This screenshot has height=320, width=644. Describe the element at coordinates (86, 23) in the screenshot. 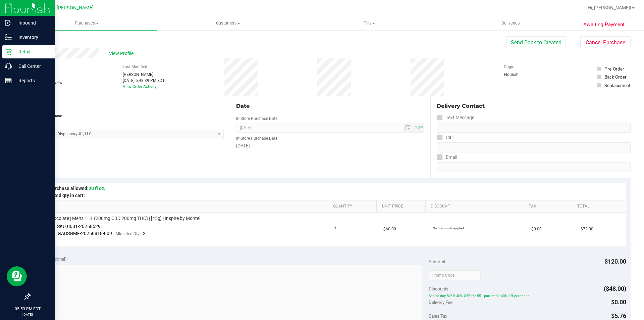

I see `span: Purchases` at that location.